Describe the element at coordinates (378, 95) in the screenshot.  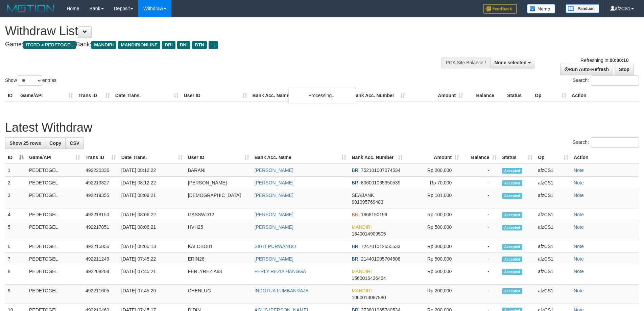
I see `th: Bank Acc. Number` at that location.